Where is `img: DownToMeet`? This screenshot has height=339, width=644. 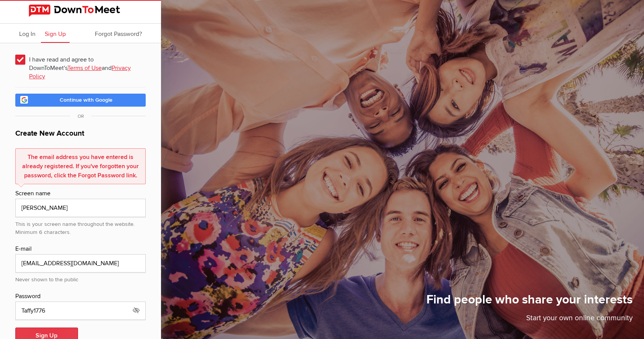 img: DownToMeet is located at coordinates (80, 11).